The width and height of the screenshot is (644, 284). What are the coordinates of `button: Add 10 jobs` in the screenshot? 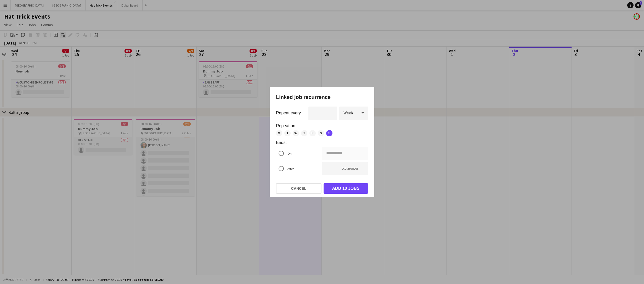 It's located at (346, 189).